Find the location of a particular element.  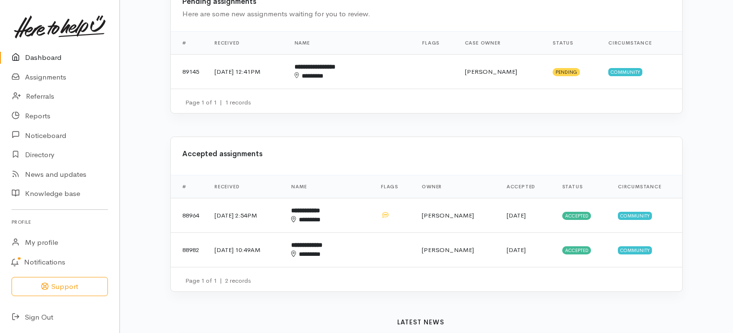

span: Pending is located at coordinates (566, 72).